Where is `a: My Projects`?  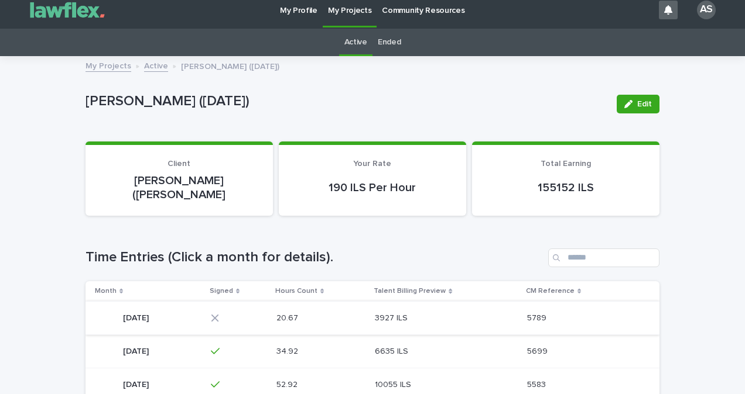 a: My Projects is located at coordinates (108, 65).